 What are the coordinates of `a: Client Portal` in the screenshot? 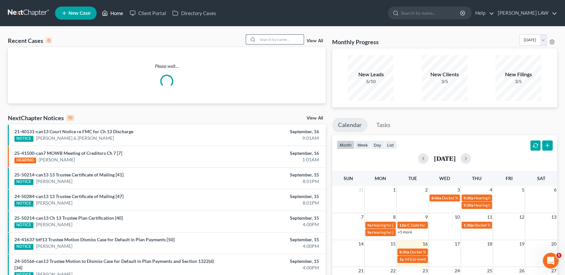 It's located at (148, 13).